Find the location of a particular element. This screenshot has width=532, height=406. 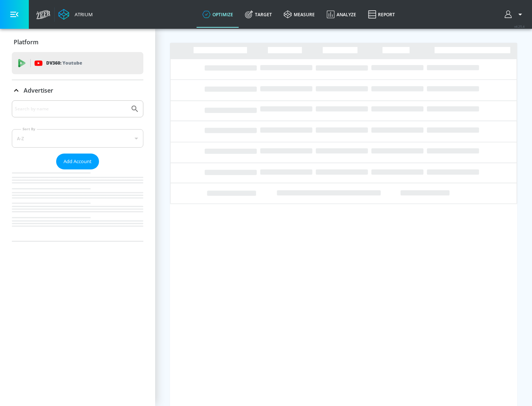

p: Youtube is located at coordinates (72, 63).